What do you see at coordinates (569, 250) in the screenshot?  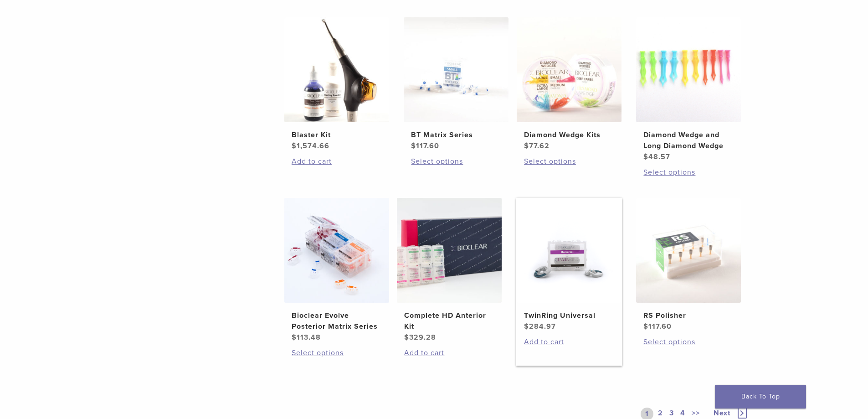 I see `img: TwinRing Universal` at bounding box center [569, 250].